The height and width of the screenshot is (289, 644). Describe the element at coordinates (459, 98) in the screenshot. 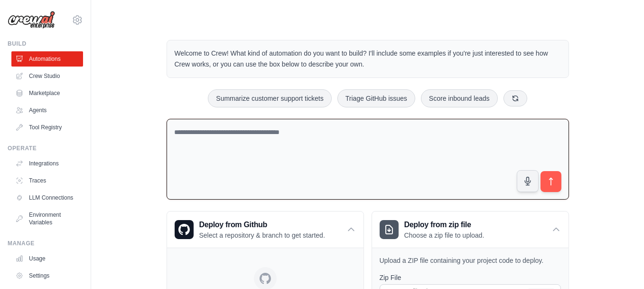

I see `button: Score inbound leads` at that location.